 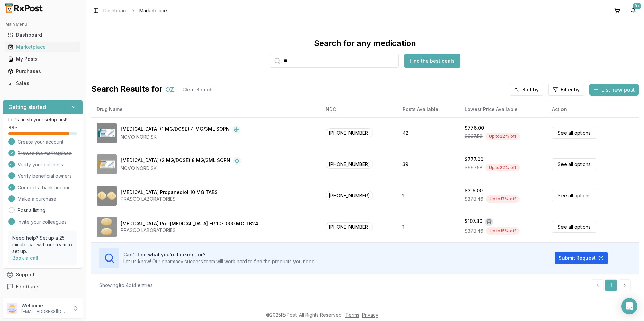 What do you see at coordinates (43, 287) in the screenshot?
I see `button: Feedback` at bounding box center [43, 287].